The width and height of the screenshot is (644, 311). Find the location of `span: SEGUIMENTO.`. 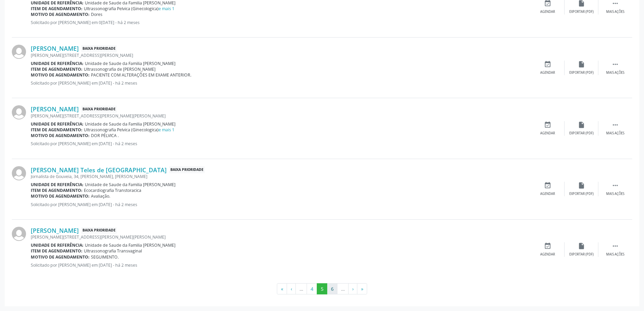

span: SEGUIMENTO. is located at coordinates (105, 256).